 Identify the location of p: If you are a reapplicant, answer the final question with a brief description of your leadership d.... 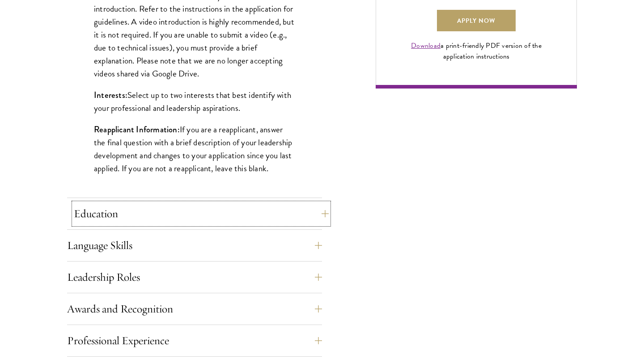
(194, 149).